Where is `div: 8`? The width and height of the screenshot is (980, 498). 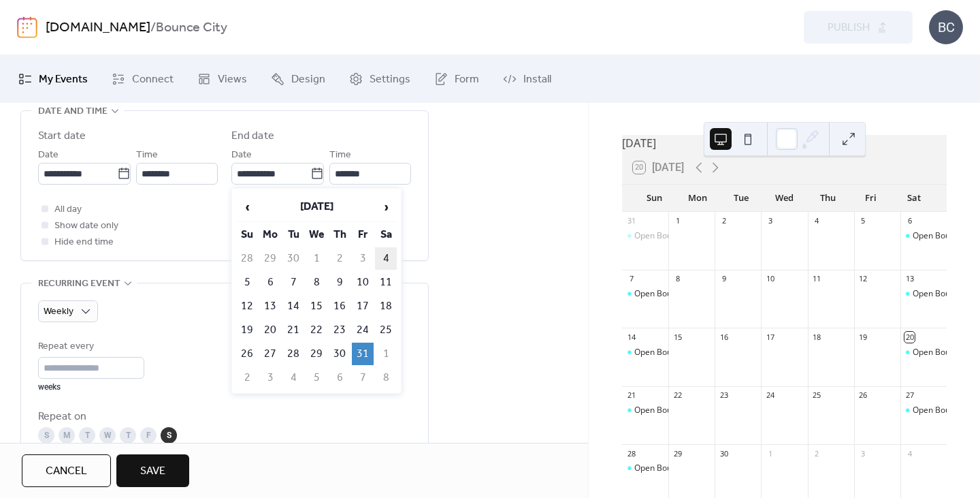
div: 8 is located at coordinates (677, 279).